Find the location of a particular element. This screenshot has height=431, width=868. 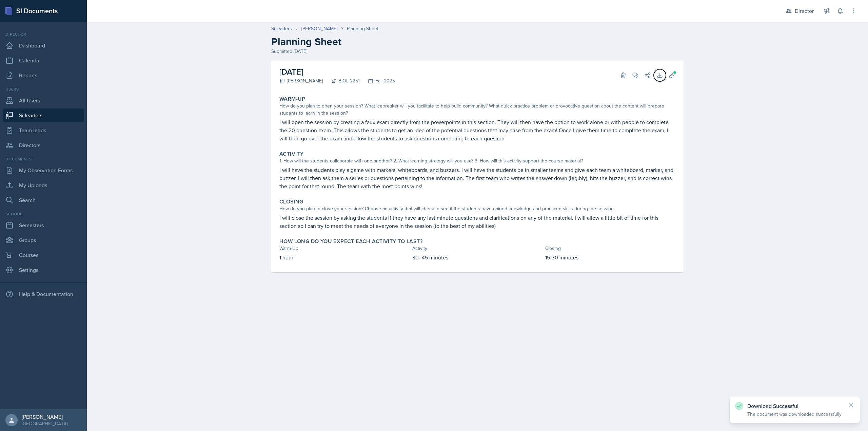

a: Directors is located at coordinates (43, 145).